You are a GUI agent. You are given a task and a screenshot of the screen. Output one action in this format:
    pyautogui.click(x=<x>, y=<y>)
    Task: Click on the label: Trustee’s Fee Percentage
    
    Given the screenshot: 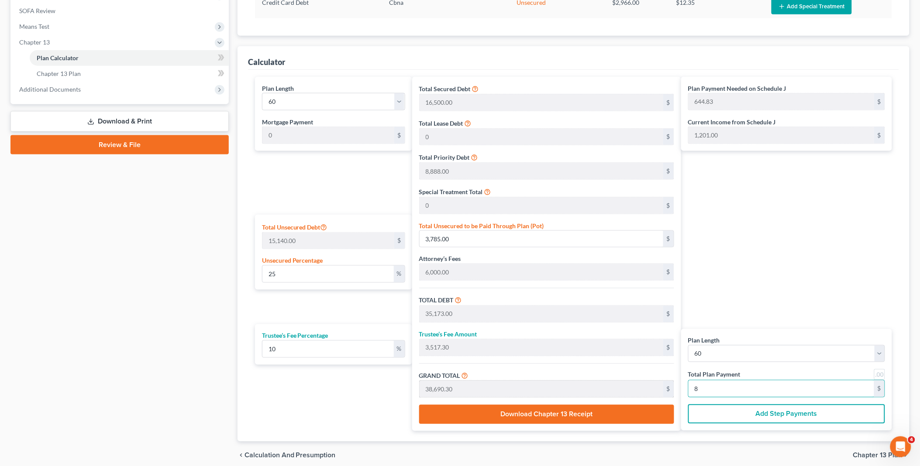 What is the action you would take?
    pyautogui.click(x=295, y=336)
    